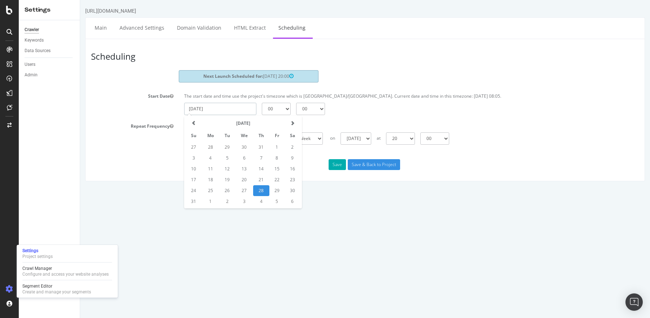  Describe the element at coordinates (50, 51) in the screenshot. I see `a: Data Sources` at that location.